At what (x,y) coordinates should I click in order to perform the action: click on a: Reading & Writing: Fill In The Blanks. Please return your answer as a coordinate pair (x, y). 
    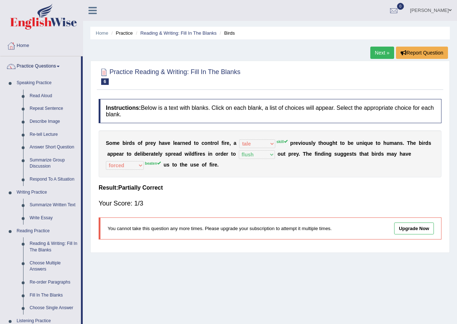
    Looking at the image, I should click on (178, 33).